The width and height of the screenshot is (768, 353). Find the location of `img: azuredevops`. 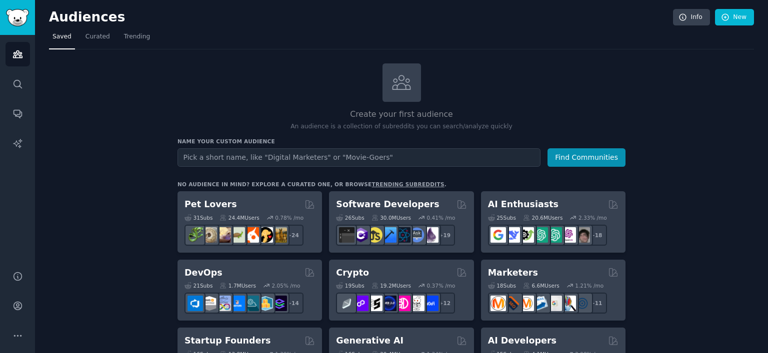

img: azuredevops is located at coordinates (195, 303).